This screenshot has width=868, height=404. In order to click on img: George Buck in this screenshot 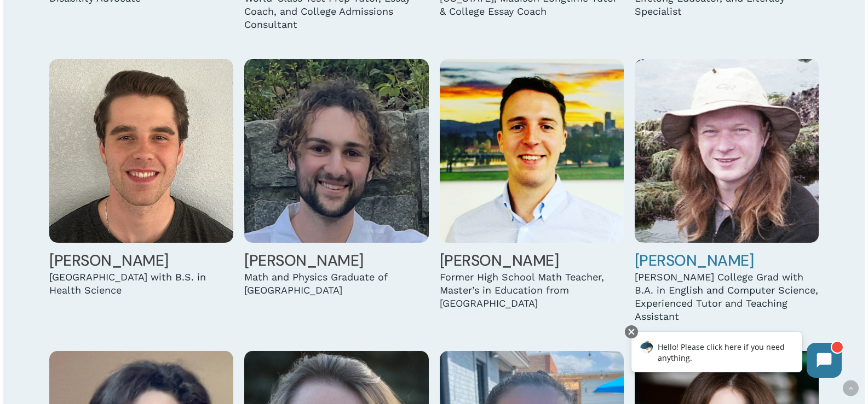, I will do `click(336, 151)`.